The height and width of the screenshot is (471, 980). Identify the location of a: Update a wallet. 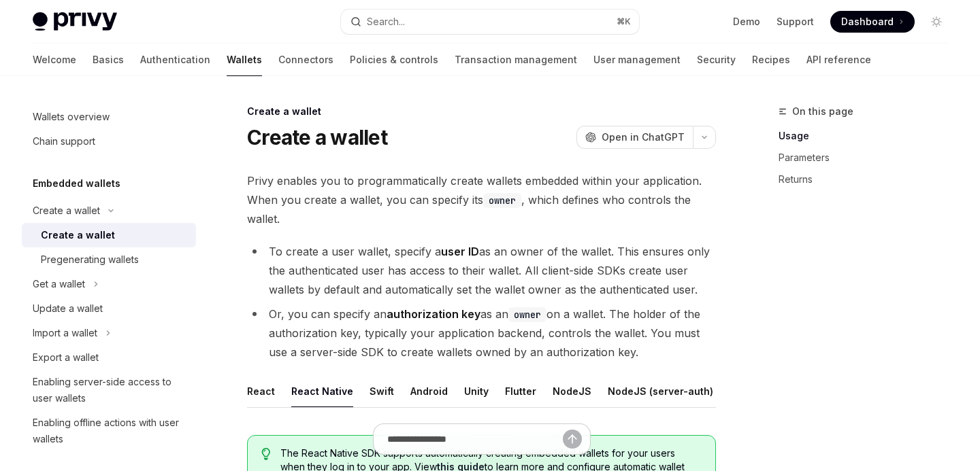
(109, 309).